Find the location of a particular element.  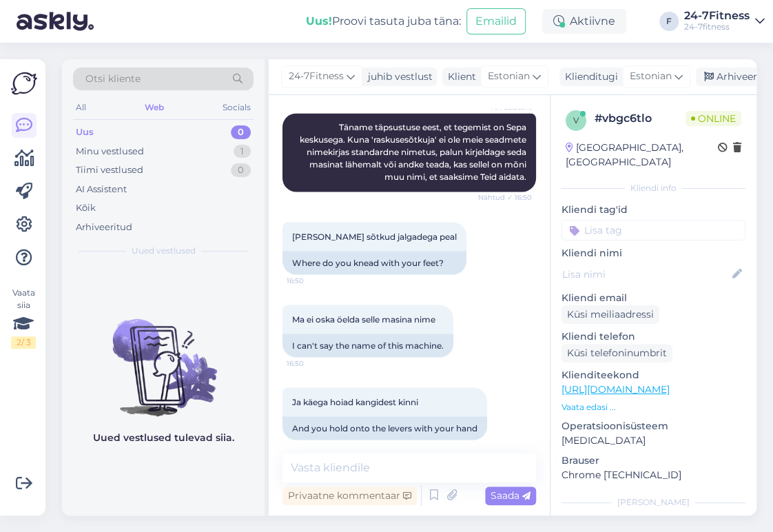

img: Askly Logo is located at coordinates (24, 83).